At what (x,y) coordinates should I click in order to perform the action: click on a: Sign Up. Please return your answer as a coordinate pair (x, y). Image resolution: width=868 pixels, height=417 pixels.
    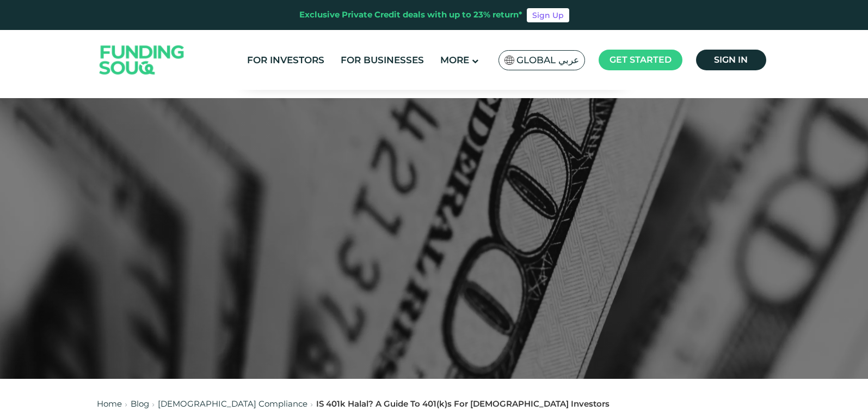
    Looking at the image, I should click on (548, 16).